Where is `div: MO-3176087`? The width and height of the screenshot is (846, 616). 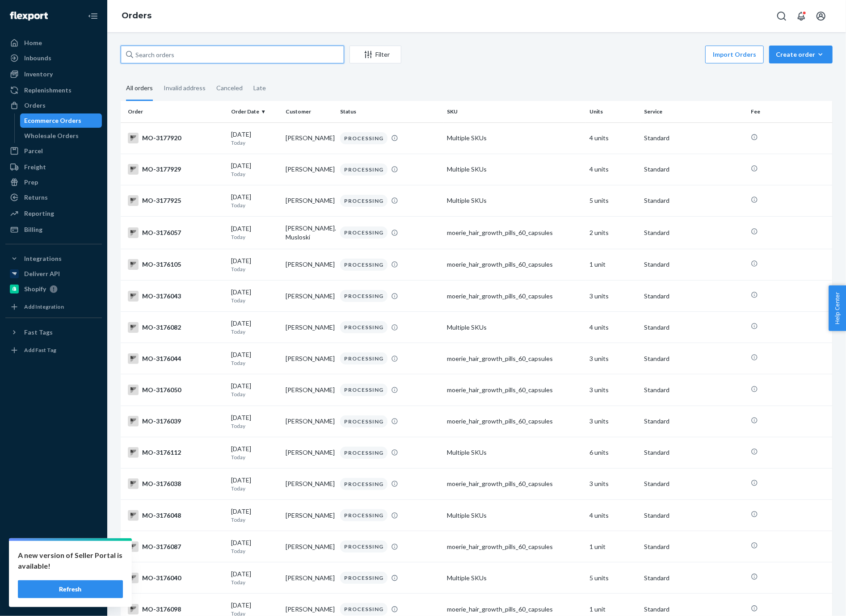 div: MO-3176087 is located at coordinates (176, 547).